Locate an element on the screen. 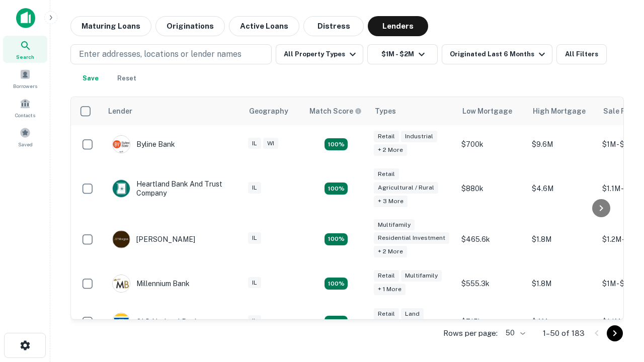 Image resolution: width=644 pixels, height=362 pixels. button: All Filters is located at coordinates (582, 54).